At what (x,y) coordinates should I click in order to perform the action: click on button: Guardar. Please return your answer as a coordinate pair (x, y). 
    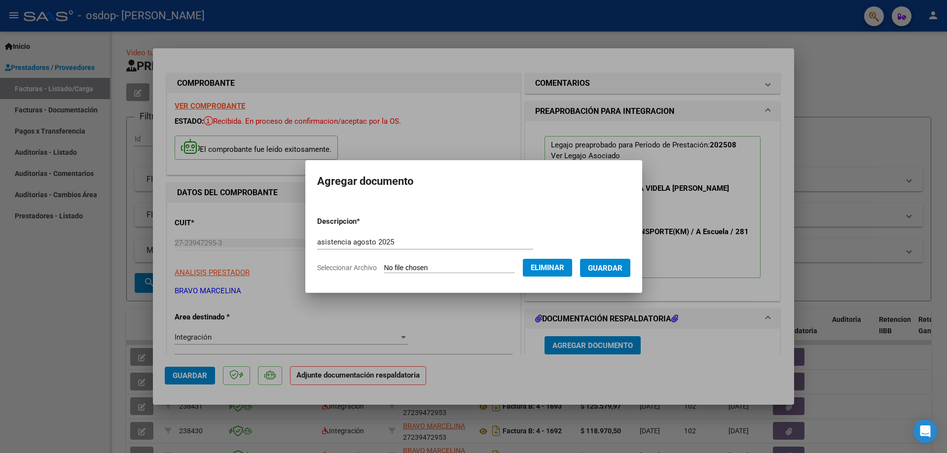
    Looking at the image, I should click on (605, 268).